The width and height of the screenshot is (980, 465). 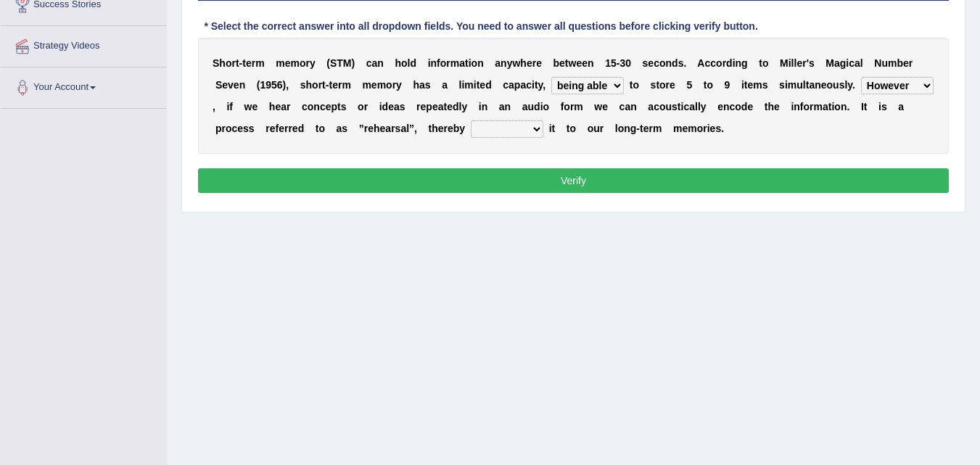 I want to click on b: 9, so click(x=268, y=85).